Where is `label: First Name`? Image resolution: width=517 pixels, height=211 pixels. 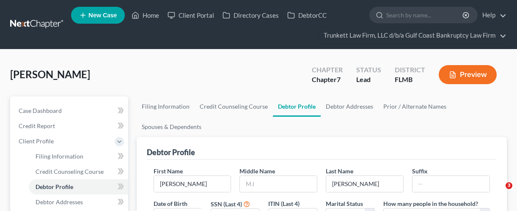 label: First Name is located at coordinates (168, 171).